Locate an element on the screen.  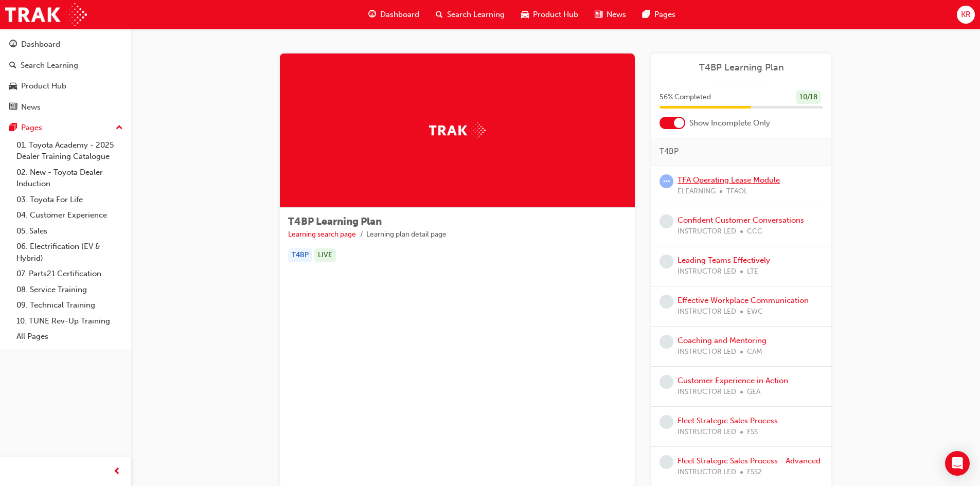
a: 02. New - Toyota Dealer Induction is located at coordinates (69, 178).